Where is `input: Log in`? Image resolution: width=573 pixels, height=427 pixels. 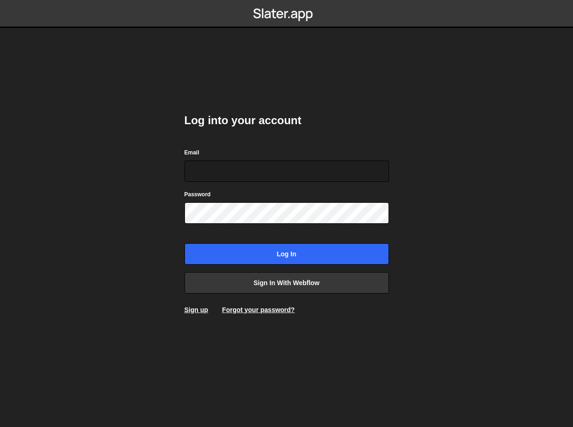 input: Log in is located at coordinates (287, 254).